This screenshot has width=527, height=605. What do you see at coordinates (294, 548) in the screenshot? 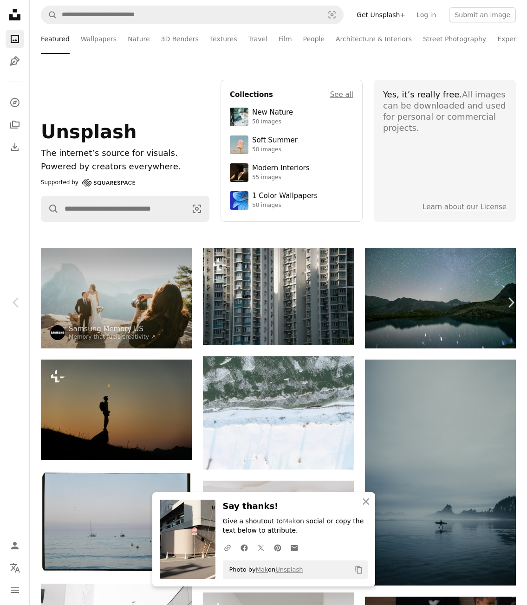
I see `a: Share over email` at bounding box center [294, 548].